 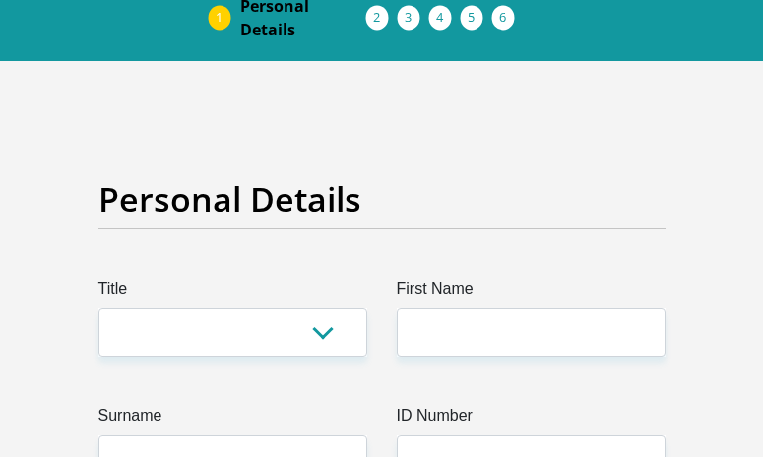 What do you see at coordinates (382, 199) in the screenshot?
I see `h2: Personal Details` at bounding box center [382, 199].